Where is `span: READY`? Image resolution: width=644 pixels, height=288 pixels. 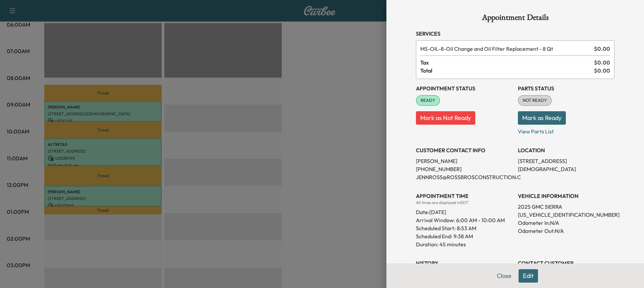 span: READY is located at coordinates (428, 101).